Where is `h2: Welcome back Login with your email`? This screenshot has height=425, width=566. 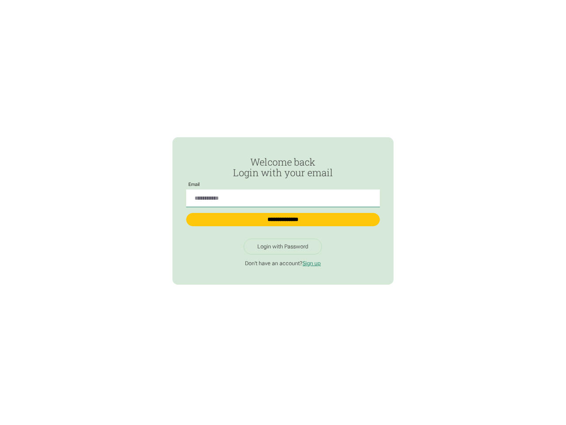
h2: Welcome back Login with your email is located at coordinates (283, 167).